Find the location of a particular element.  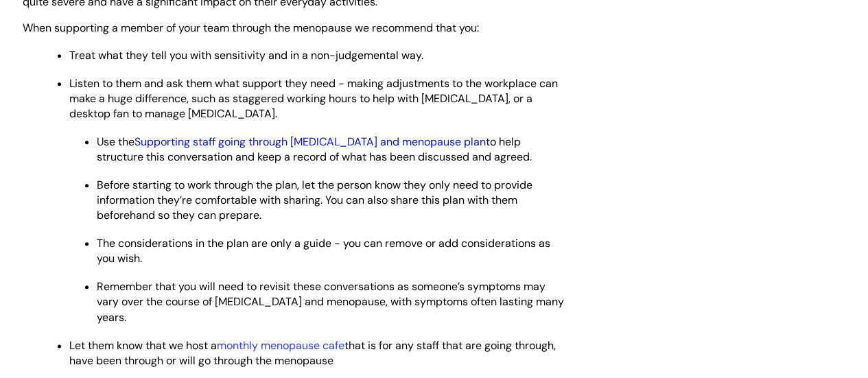

span: When supporting a member of your team through the menopause we recommend that you: is located at coordinates (250, 28).